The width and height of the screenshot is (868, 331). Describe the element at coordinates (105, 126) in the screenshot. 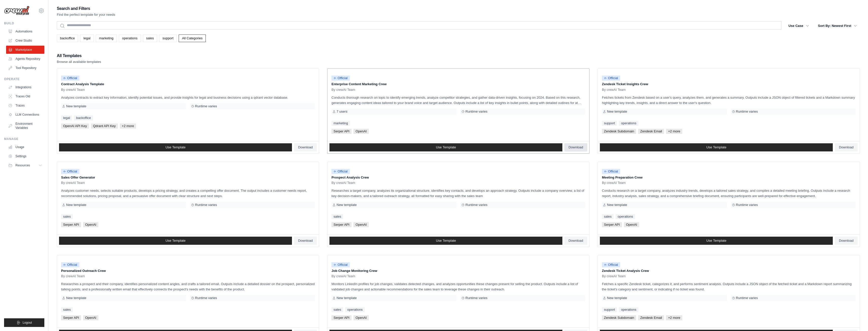

I see `span: Qdrant API Key` at that location.